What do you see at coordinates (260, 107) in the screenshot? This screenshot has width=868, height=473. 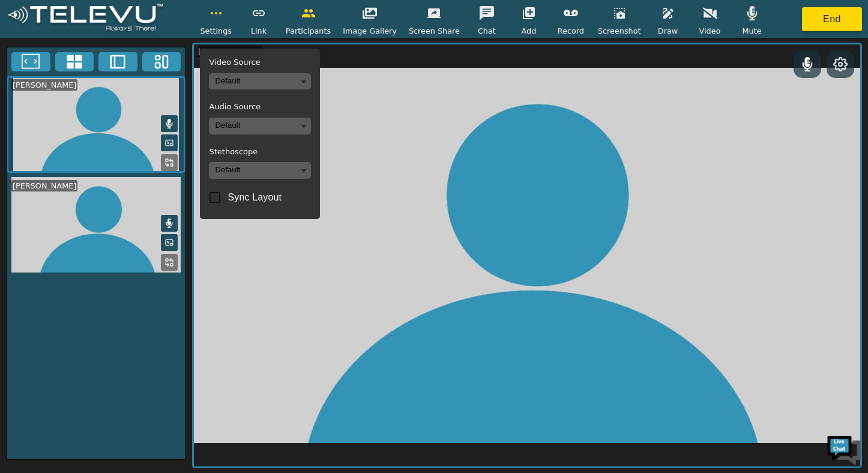 I see `h5: Audio Source` at bounding box center [260, 107].